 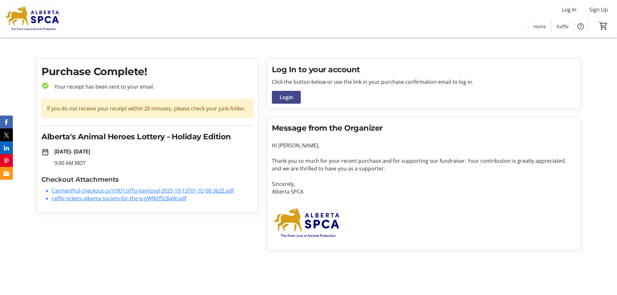 What do you see at coordinates (563, 26) in the screenshot?
I see `span: Raffle` at bounding box center [563, 26].